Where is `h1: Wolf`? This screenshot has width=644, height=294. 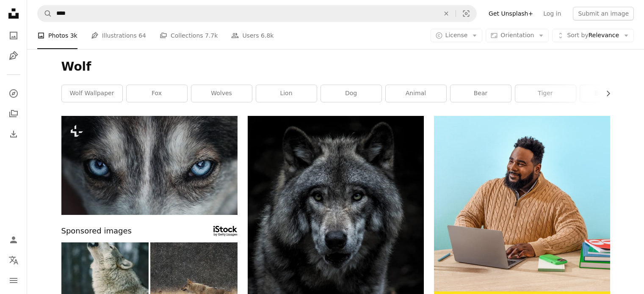
h1: Wolf is located at coordinates (336, 67).